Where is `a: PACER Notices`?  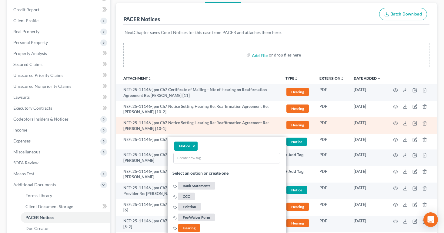 a: PACER Notices is located at coordinates (65, 217).